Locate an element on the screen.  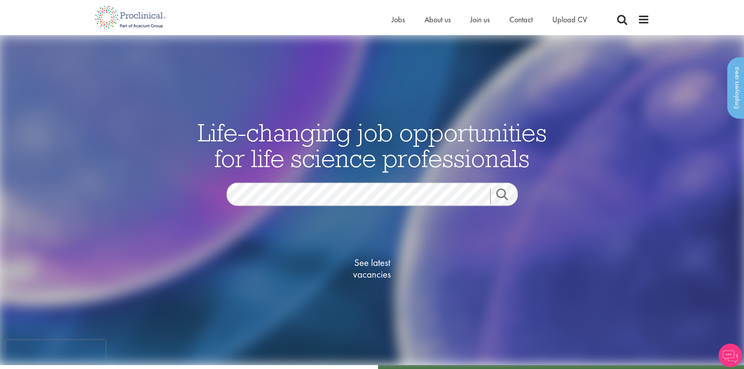
span: Life-changing job opportunities for life science professionals is located at coordinates (372, 145).